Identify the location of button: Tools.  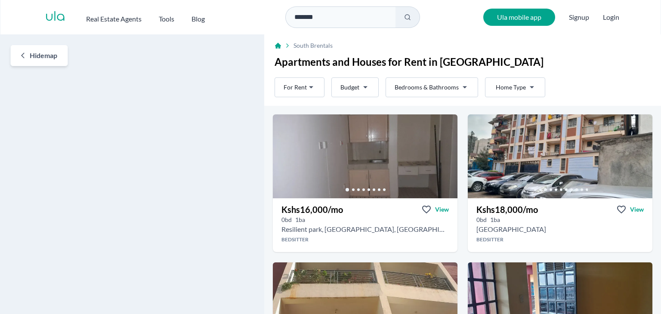
(166, 17).